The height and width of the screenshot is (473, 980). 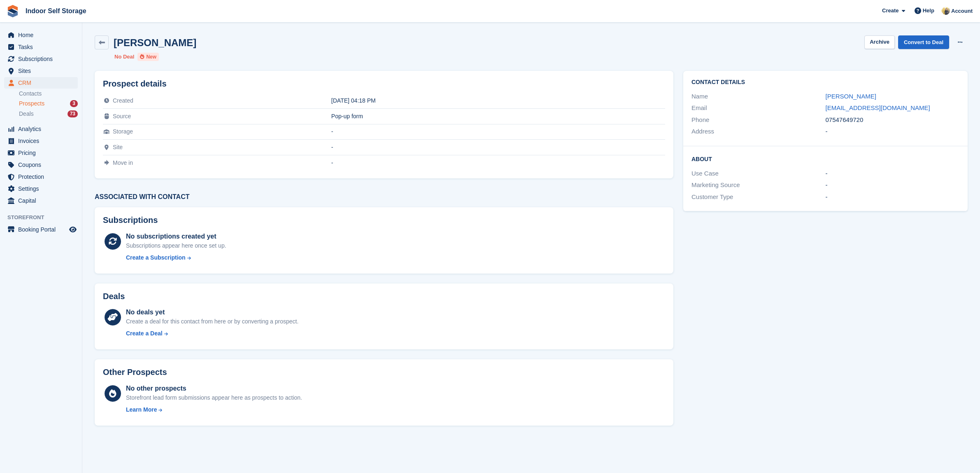 What do you see at coordinates (384, 84) in the screenshot?
I see `h2: Prospect details` at bounding box center [384, 84].